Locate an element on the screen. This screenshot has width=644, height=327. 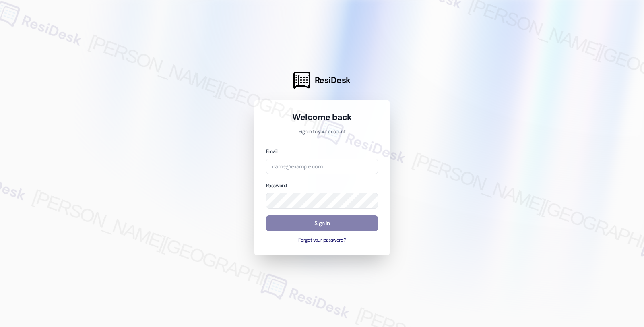
label: Email is located at coordinates (272, 152).